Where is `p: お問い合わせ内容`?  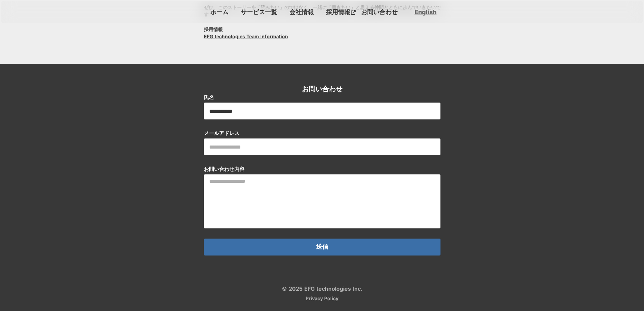 p: お問い合わせ内容 is located at coordinates (224, 169).